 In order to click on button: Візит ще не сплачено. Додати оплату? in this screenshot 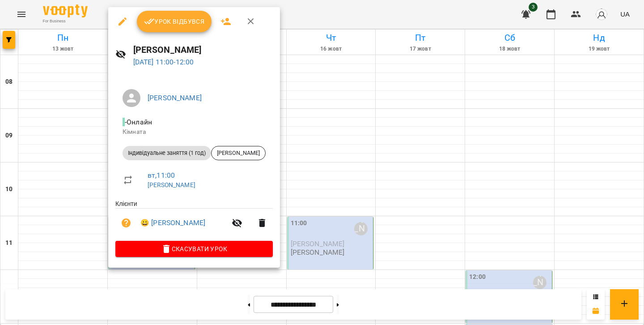, I will do `click(126, 223)`.